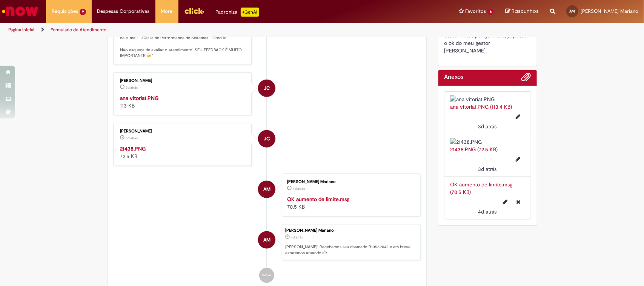 This screenshot has height=286, width=644. Describe the element at coordinates (487, 99) in the screenshot. I see `img: ana vitoria1.PNG` at that location.